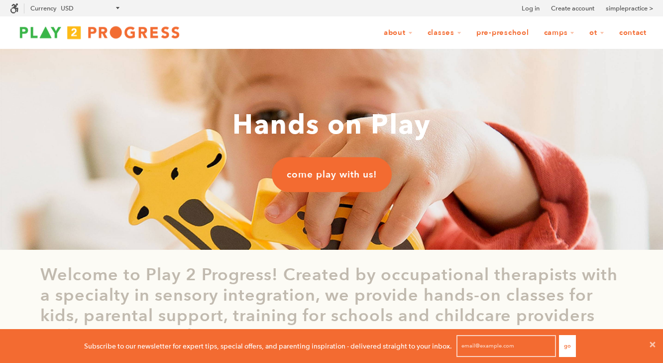  What do you see at coordinates (560, 33) in the screenshot?
I see `a: Camps` at bounding box center [560, 33].